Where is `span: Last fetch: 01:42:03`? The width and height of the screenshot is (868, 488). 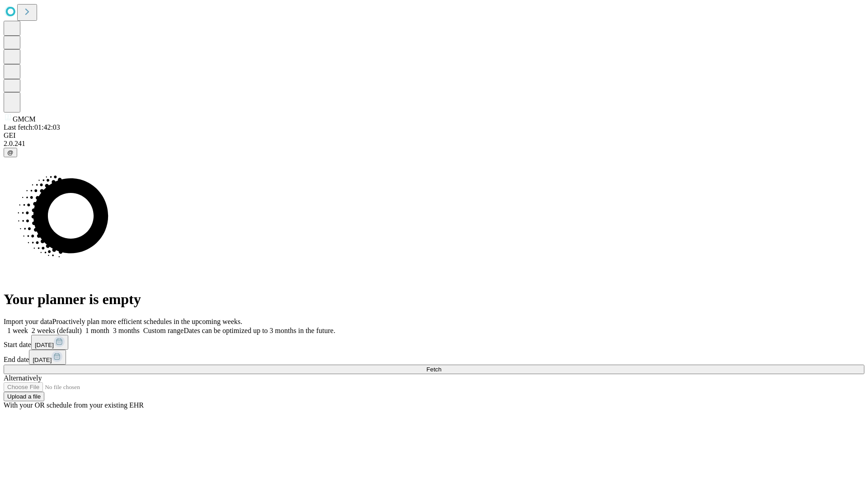
span: Last fetch: 01:42:03 is located at coordinates (31, 127).